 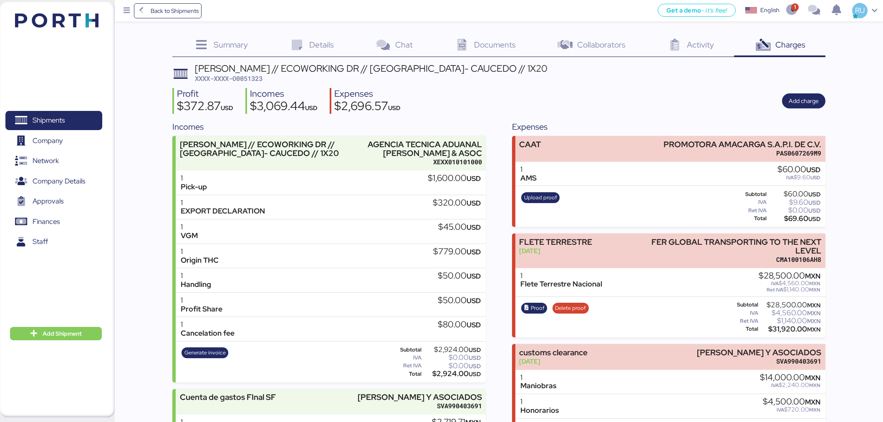 I want to click on a: Shipments, so click(x=54, y=121).